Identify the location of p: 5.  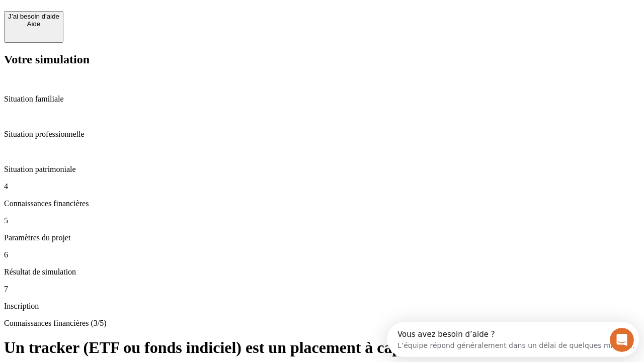
(322, 221).